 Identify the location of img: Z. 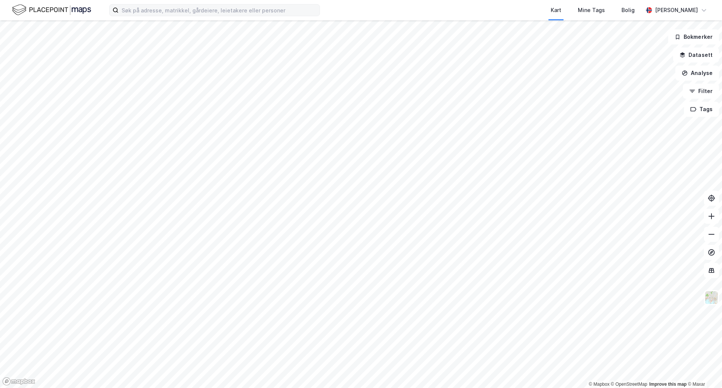
(712, 298).